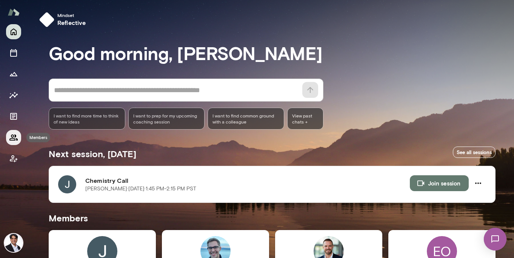 This screenshot has width=514, height=258. Describe the element at coordinates (14, 53) in the screenshot. I see `button: Sessions` at that location.